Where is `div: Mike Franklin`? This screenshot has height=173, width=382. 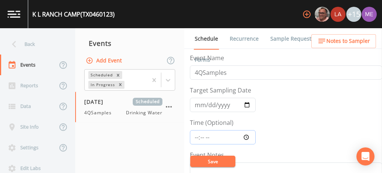 div: Mike Franklin is located at coordinates (322, 14).